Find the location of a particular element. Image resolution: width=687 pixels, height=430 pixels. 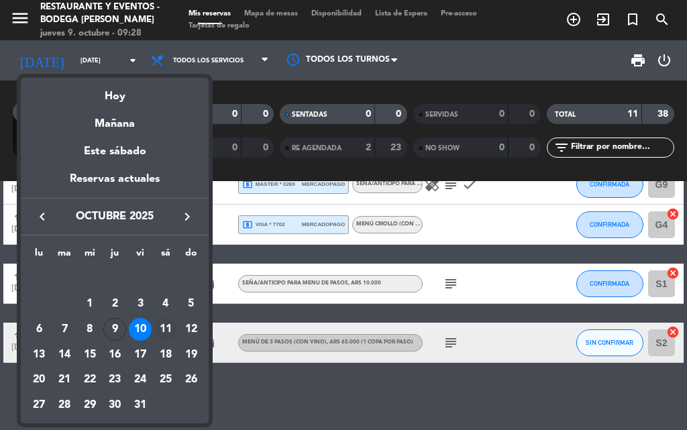

td: 6 de octubre de 2025 is located at coordinates (39, 329).